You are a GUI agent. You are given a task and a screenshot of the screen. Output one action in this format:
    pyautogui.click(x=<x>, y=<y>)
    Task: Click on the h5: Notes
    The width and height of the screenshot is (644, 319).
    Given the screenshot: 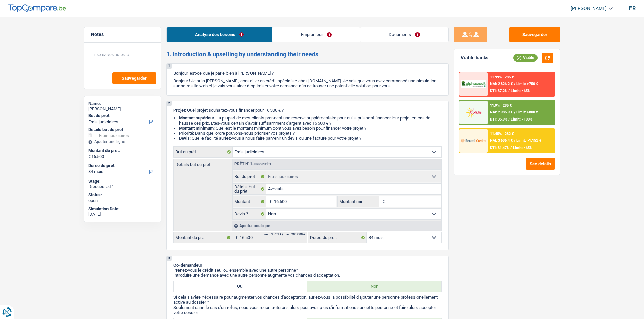 What is the action you would take?
    pyautogui.click(x=122, y=35)
    